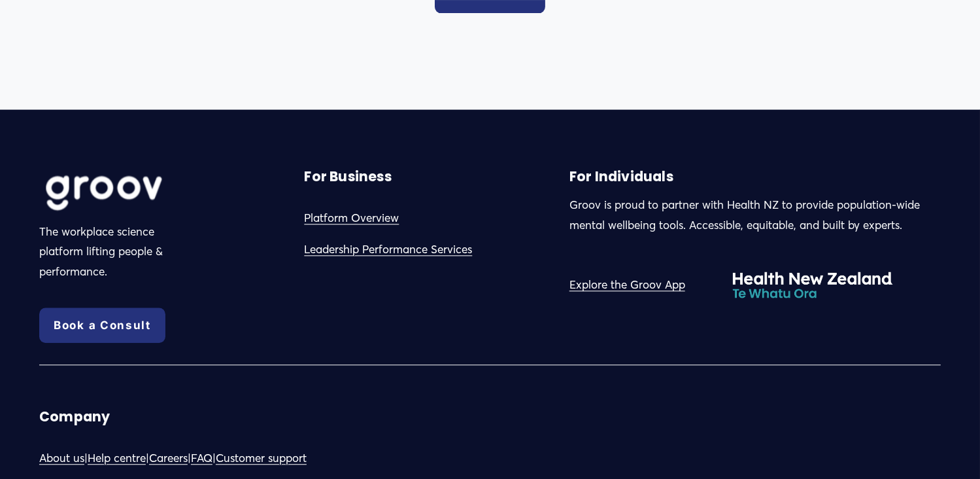 The image size is (980, 479). Describe the element at coordinates (168, 458) in the screenshot. I see `a: Careers` at that location.